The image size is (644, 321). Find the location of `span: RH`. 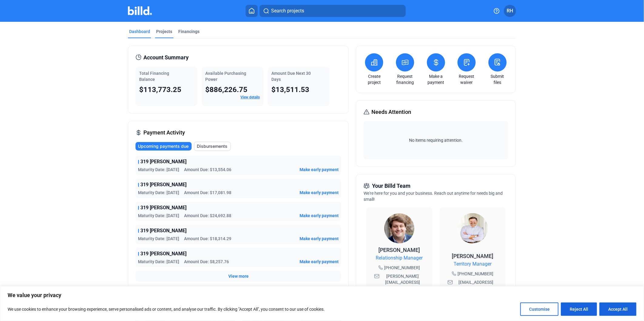

span: RH is located at coordinates (510, 11).